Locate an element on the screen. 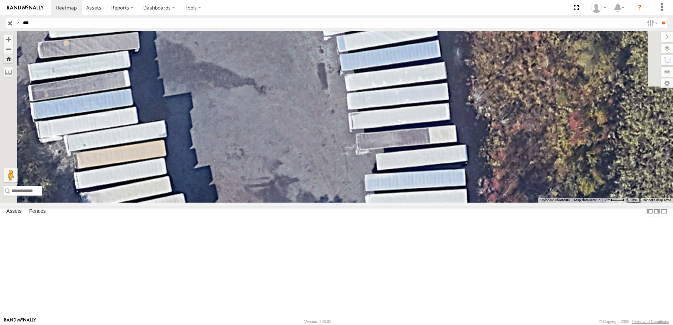 This screenshot has width=673, height=325. label: Dock Summary Table to the Right is located at coordinates (657, 212).